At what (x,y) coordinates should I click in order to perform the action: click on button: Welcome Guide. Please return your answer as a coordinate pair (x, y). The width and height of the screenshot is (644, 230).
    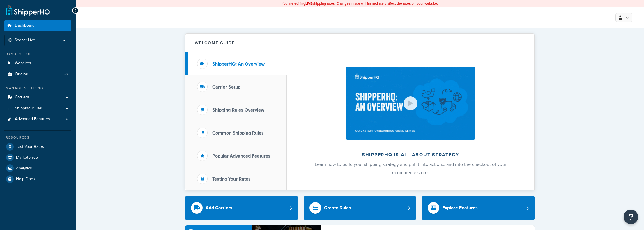
    Looking at the image, I should click on (360, 43).